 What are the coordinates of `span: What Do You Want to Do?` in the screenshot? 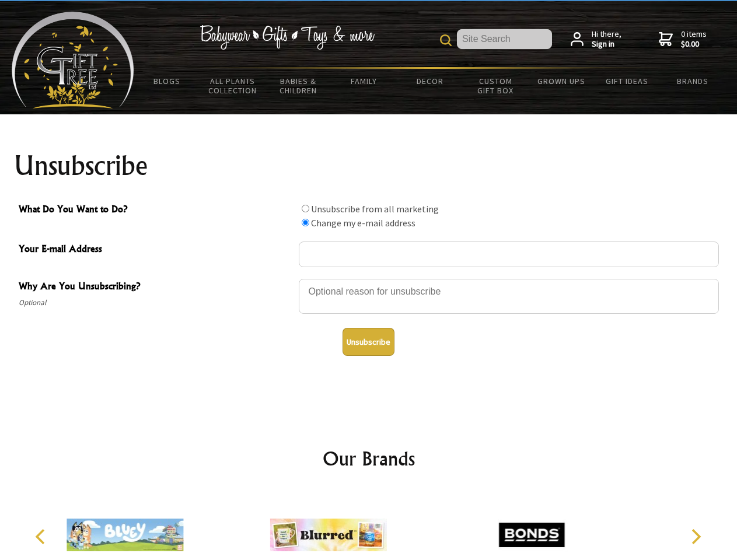 It's located at (156, 210).